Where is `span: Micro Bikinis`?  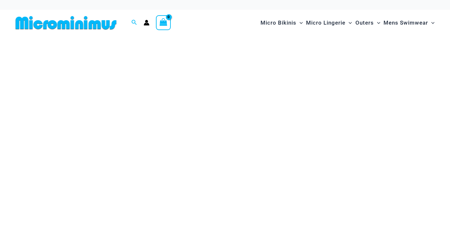
span: Micro Bikinis is located at coordinates (279, 23).